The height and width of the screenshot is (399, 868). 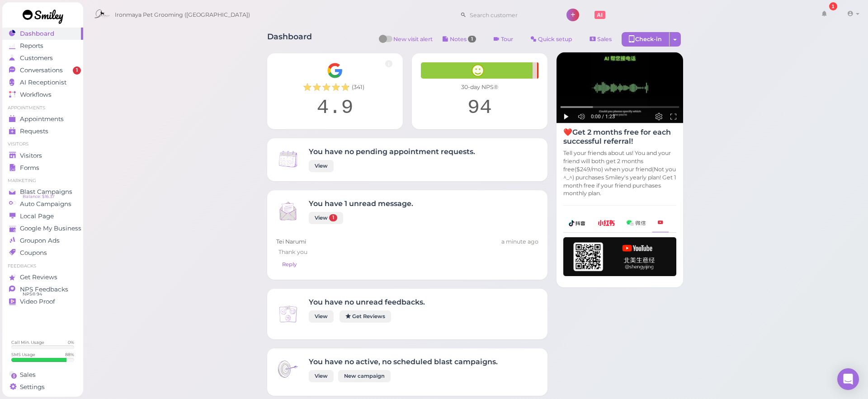 What do you see at coordinates (43, 34) in the screenshot?
I see `a: Dashboard` at bounding box center [43, 34].